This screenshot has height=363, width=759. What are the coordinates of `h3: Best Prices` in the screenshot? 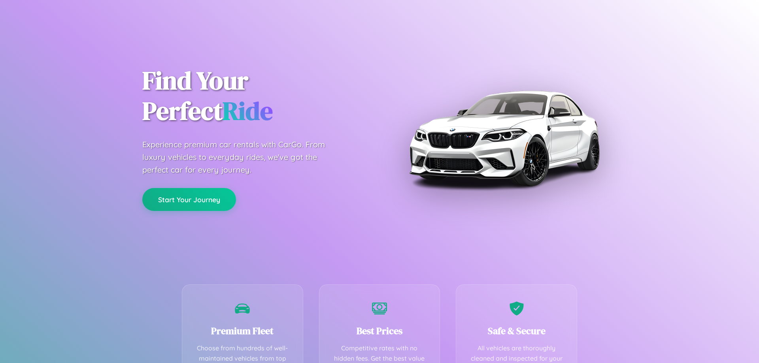 It's located at (379, 331).